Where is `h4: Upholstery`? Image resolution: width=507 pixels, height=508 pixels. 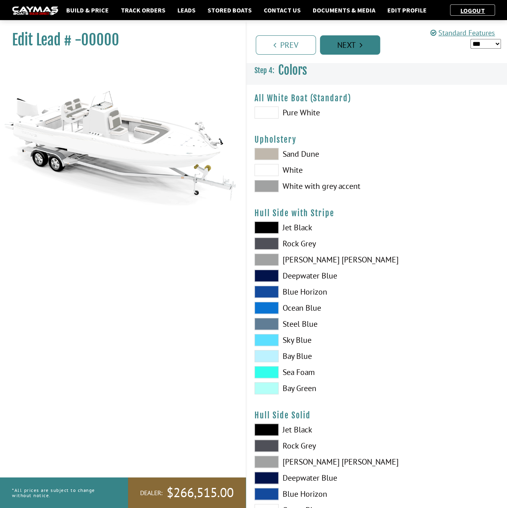 h4: Upholstery is located at coordinates (377, 139).